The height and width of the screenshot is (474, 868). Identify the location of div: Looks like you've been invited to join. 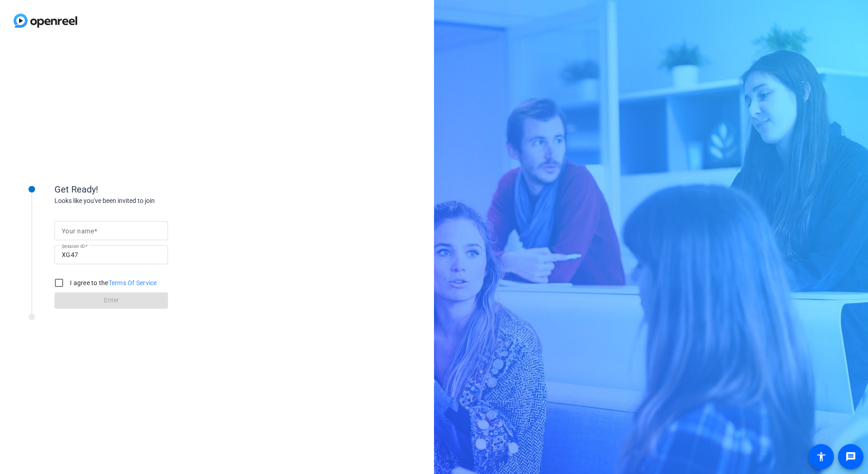
(145, 201).